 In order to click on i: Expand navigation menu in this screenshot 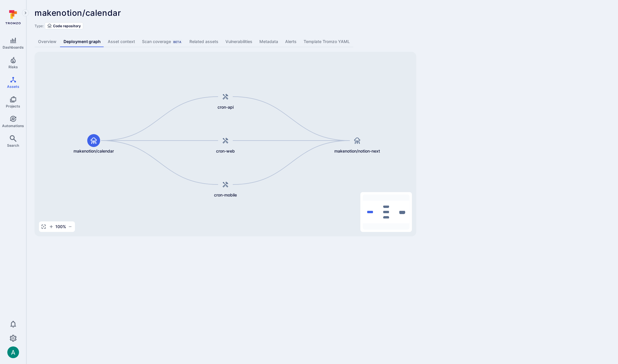, I will do `click(26, 13)`.